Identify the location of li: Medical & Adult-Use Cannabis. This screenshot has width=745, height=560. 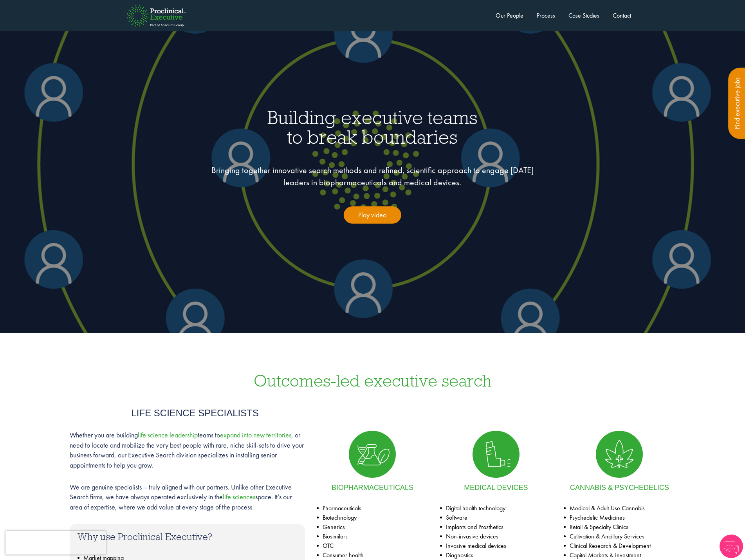
(619, 509).